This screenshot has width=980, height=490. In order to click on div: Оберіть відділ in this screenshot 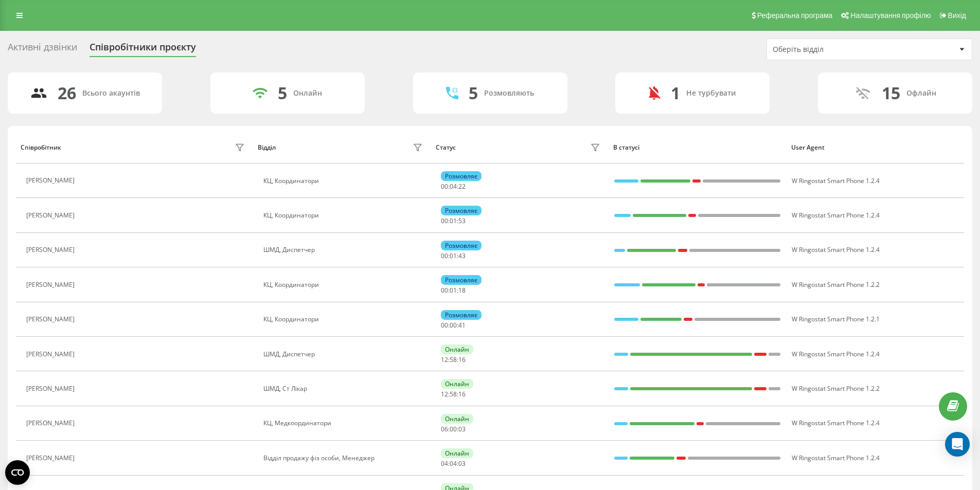, I will do `click(834, 50)`.